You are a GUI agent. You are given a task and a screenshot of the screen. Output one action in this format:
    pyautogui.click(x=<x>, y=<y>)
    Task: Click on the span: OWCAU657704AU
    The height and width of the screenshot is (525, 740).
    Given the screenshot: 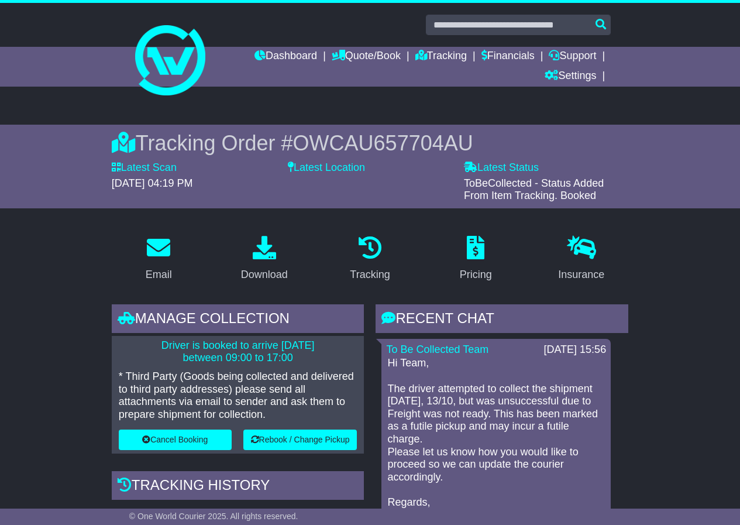 What is the action you would take?
    pyautogui.click(x=383, y=143)
    